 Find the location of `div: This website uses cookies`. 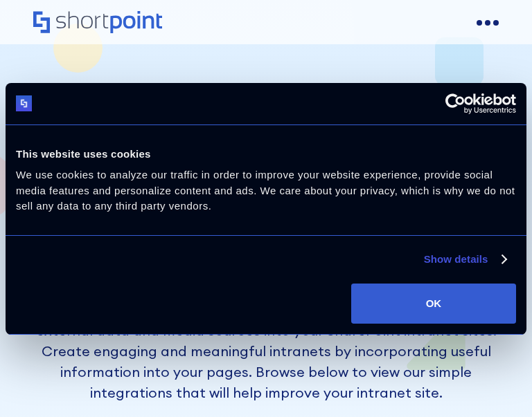

div: This website uses cookies is located at coordinates (266, 154).